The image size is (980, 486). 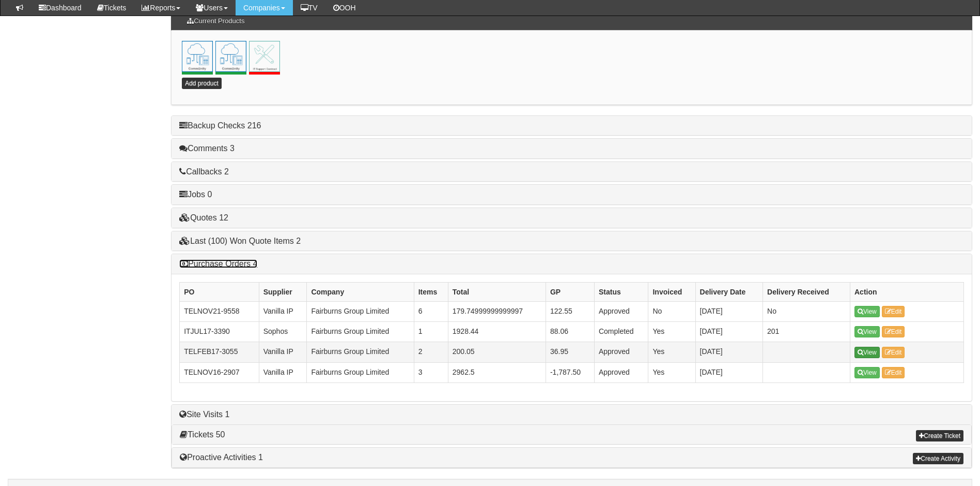 What do you see at coordinates (197, 56) in the screenshot?
I see `a: commUNITY<br> No from date <br> No to date` at bounding box center [197, 56].